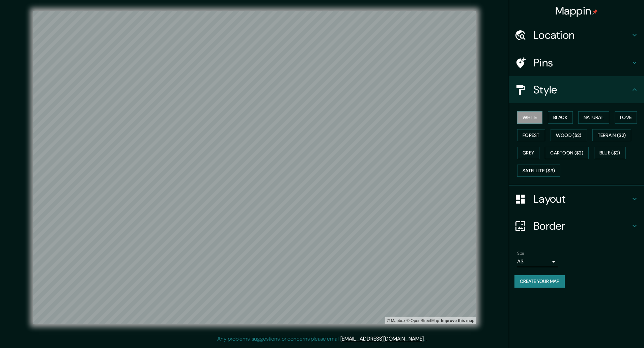  Describe the element at coordinates (531, 135) in the screenshot. I see `button: Forest` at that location.